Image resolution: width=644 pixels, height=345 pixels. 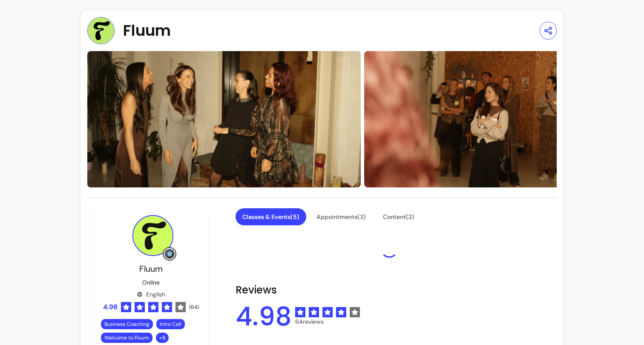 What do you see at coordinates (271, 217) in the screenshot?
I see `button: Classes & Events(5)` at bounding box center [271, 217].